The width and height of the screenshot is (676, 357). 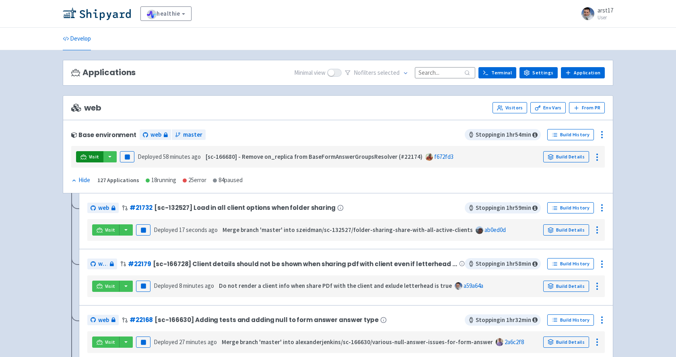 What do you see at coordinates (196, 286) in the screenshot?
I see `time: 8 minutes ago` at bounding box center [196, 286].